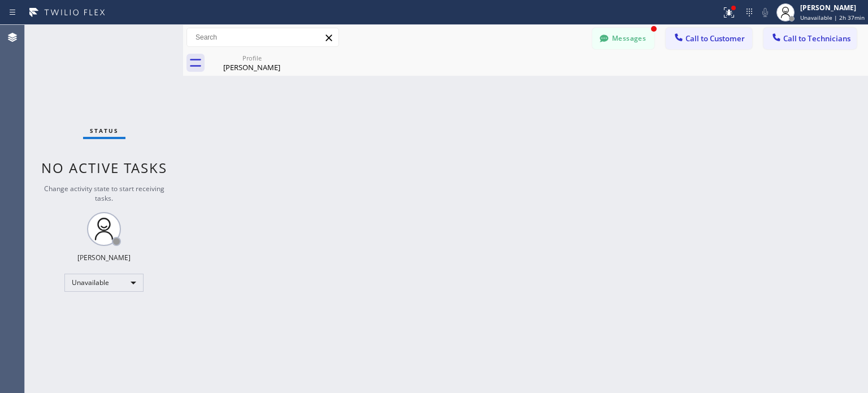  Describe the element at coordinates (104, 282) in the screenshot. I see `div: Unavailable` at that location.